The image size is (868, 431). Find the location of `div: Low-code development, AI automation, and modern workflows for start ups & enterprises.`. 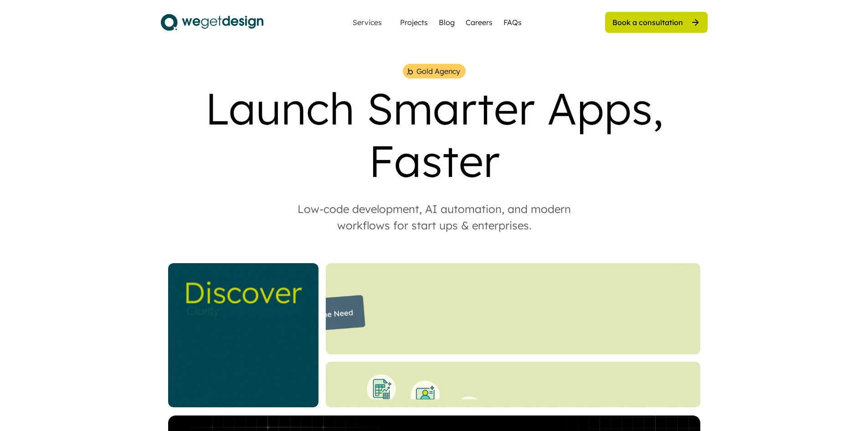

div: Low-code development, AI automation, and modern workflows for start ups & enterprises. is located at coordinates (434, 217).